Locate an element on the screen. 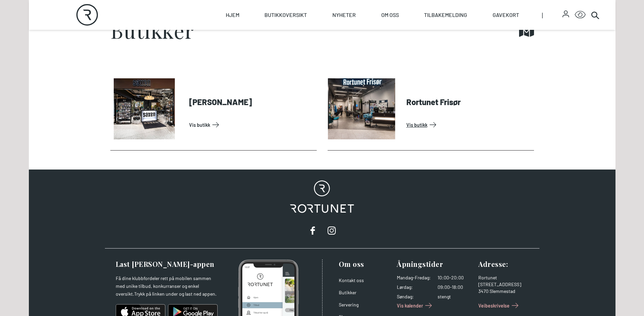 The height and width of the screenshot is (316, 644). a: Vis Butikk: Rortunet Frisør is located at coordinates (469, 125).